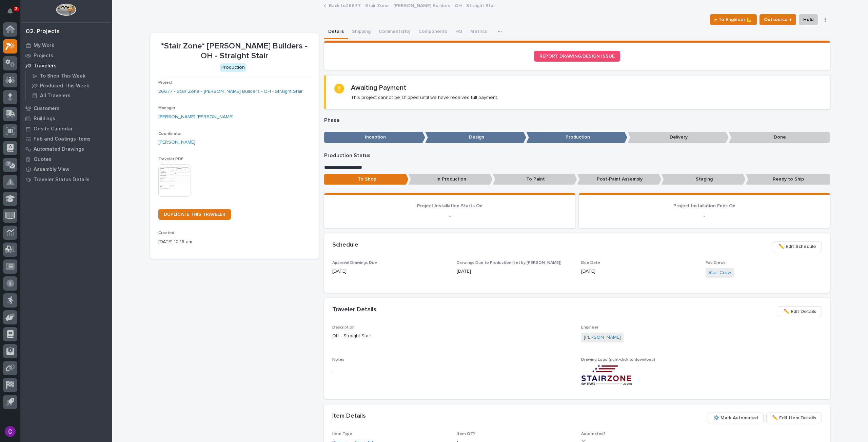 This screenshot has height=442, width=868. Describe the element at coordinates (43, 46) in the screenshot. I see `p: My Work` at that location.